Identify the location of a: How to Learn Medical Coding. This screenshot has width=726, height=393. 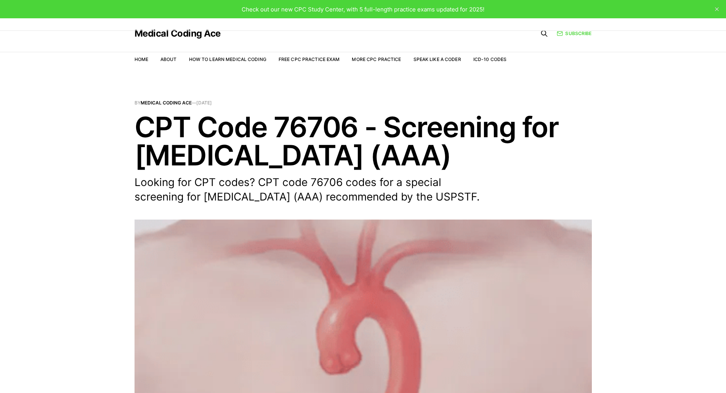
(227, 59).